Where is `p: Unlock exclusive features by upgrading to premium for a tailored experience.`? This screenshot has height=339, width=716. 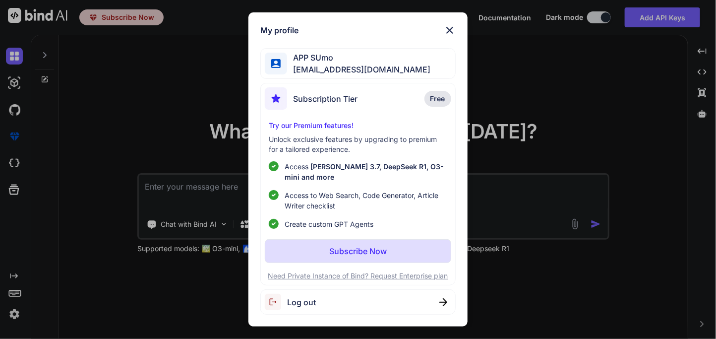
p: Unlock exclusive features by upgrading to premium for a tailored experience. is located at coordinates (357, 144).